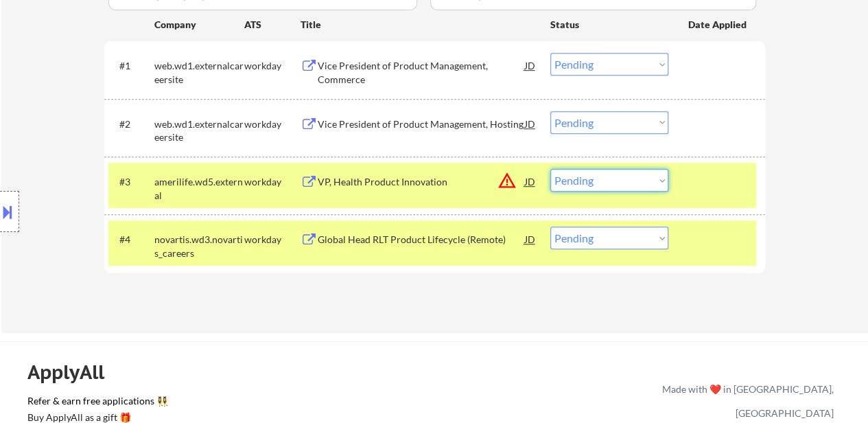 This screenshot has width=868, height=423. Describe the element at coordinates (201, 403) in the screenshot. I see `a: Refer & earn free applications 👯‍♀️` at that location.